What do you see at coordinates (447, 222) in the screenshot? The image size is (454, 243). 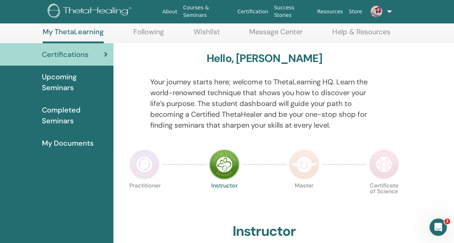 I see `span: 2` at bounding box center [447, 222].